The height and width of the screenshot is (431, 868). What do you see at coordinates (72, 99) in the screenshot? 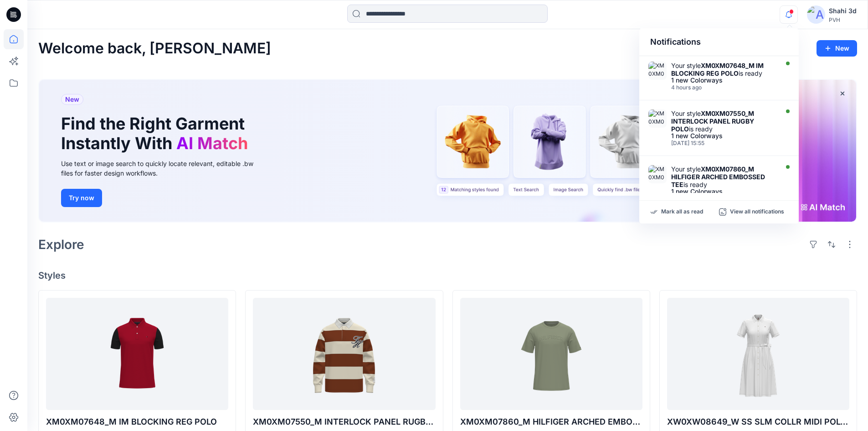
I see `span: New` at bounding box center [72, 99].